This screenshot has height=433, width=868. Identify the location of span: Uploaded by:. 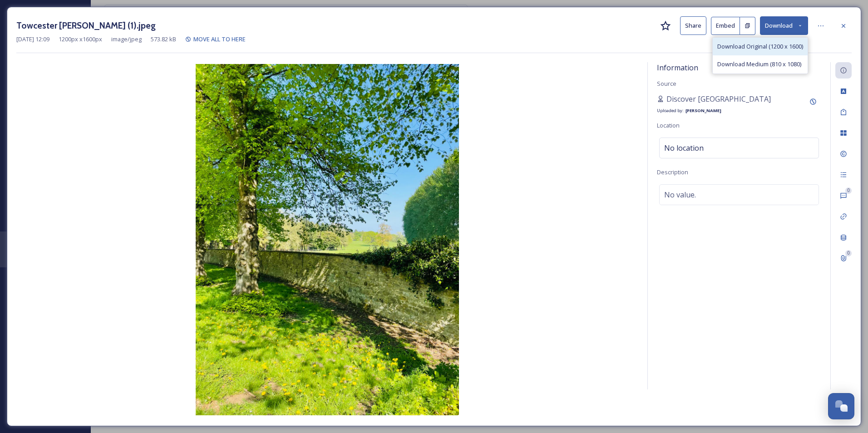
(670, 110).